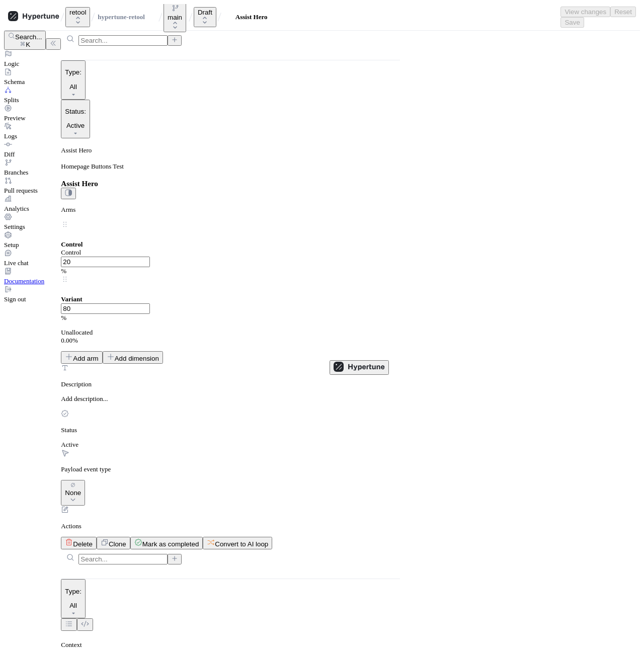 The height and width of the screenshot is (651, 644). I want to click on p: Actions, so click(231, 526).